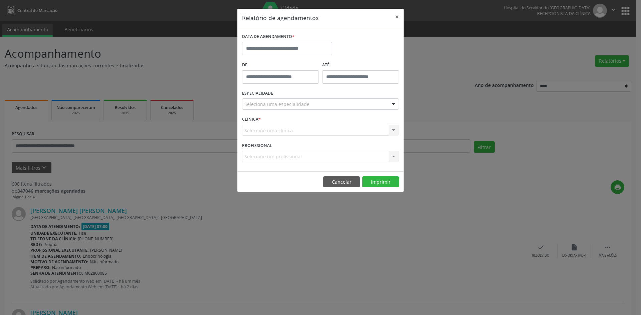 The height and width of the screenshot is (315, 641). What do you see at coordinates (381, 182) in the screenshot?
I see `button: Imprimir` at bounding box center [381, 182].